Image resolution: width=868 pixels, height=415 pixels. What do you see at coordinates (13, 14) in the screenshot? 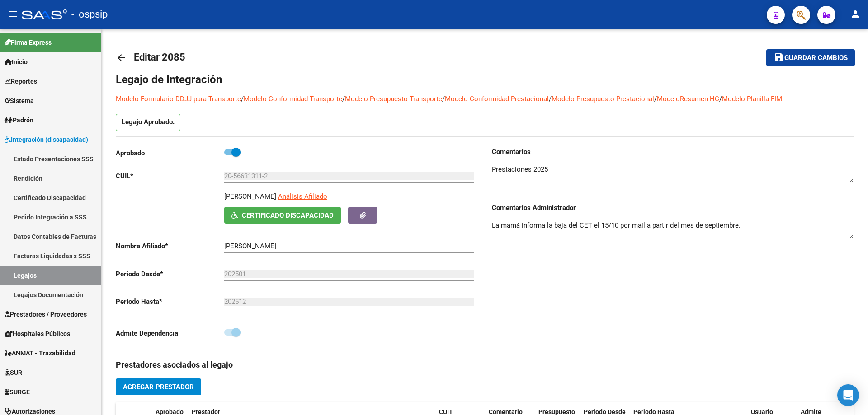
I see `mat-icon: menu` at bounding box center [13, 14].